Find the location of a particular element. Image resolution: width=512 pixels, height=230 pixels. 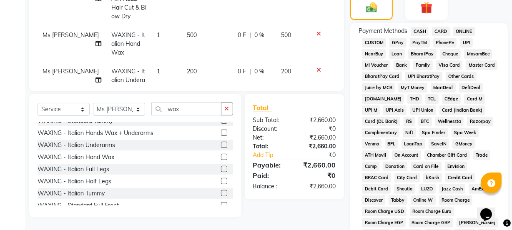

span: Bank is located at coordinates (402, 65).